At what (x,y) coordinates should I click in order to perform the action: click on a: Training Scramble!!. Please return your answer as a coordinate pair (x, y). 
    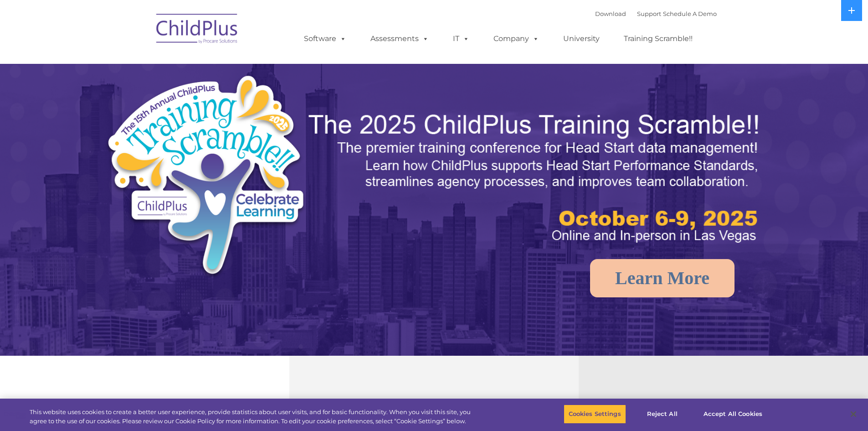
    Looking at the image, I should click on (658, 39).